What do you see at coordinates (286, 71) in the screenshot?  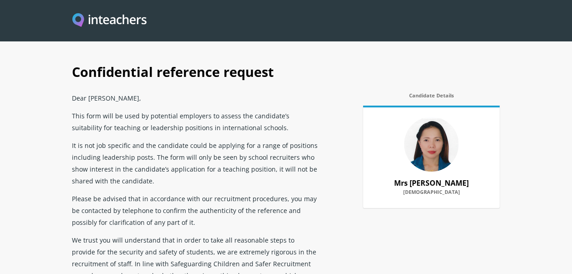 I see `h1: Confidential reference request` at bounding box center [286, 71].